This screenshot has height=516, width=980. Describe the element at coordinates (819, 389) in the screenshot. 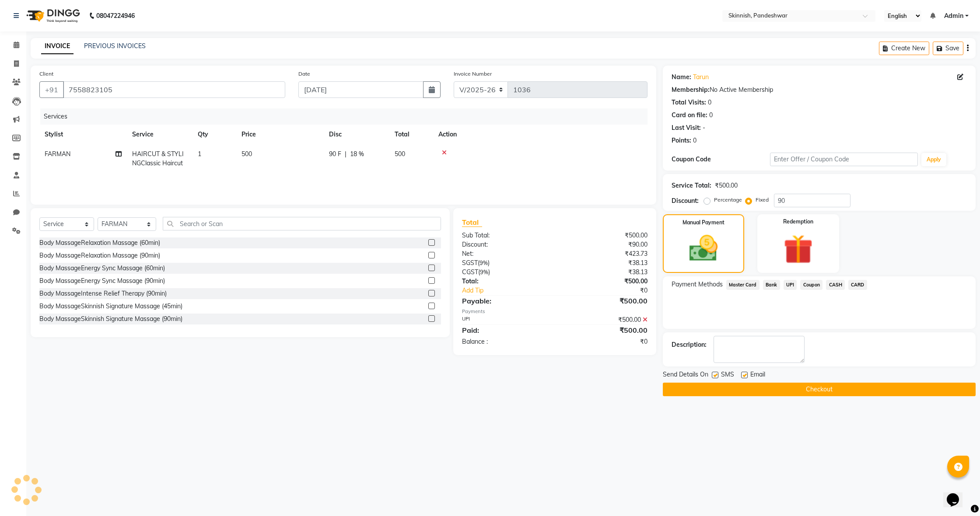

I see `button: Checkout` at that location.